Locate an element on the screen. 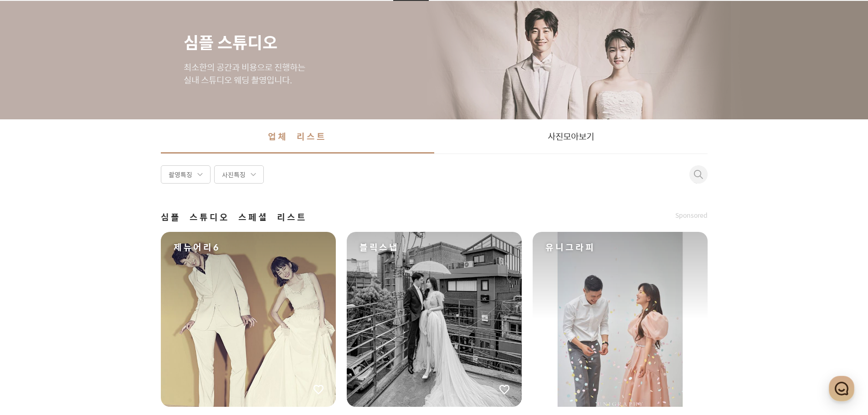  p: 최소한의 공간과 비용으로 진행하는 실내 스튜디오 웨딩 촬영입니다. is located at coordinates (434, 74).